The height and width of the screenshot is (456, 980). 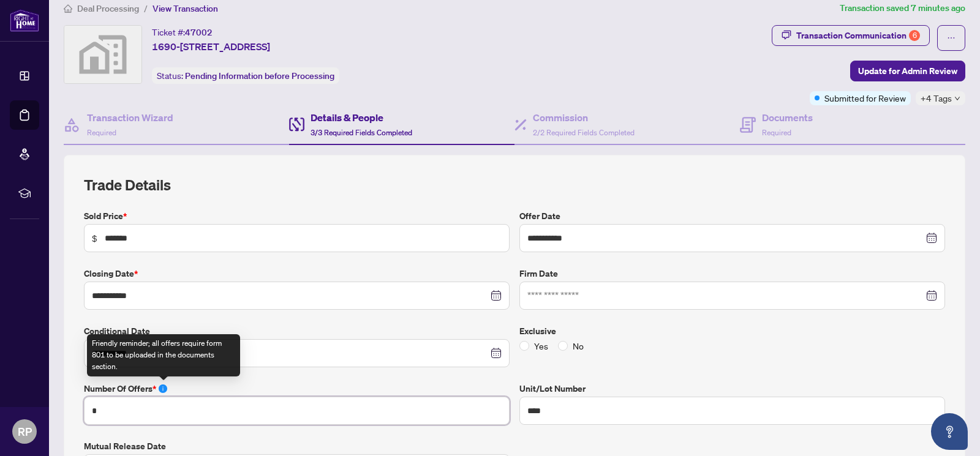 I want to click on span: Submitted for Review, so click(x=865, y=98).